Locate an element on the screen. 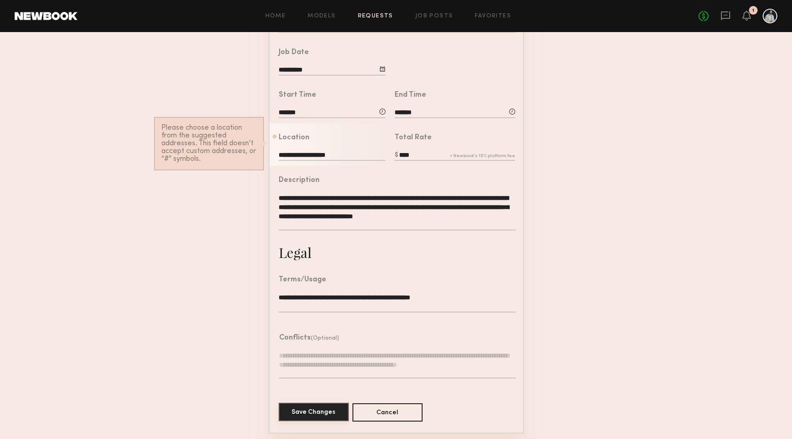 The image size is (792, 439). div: Please choose a location from the suggested addresses. This field doesn’t accept custom addresses... is located at coordinates (209, 143).